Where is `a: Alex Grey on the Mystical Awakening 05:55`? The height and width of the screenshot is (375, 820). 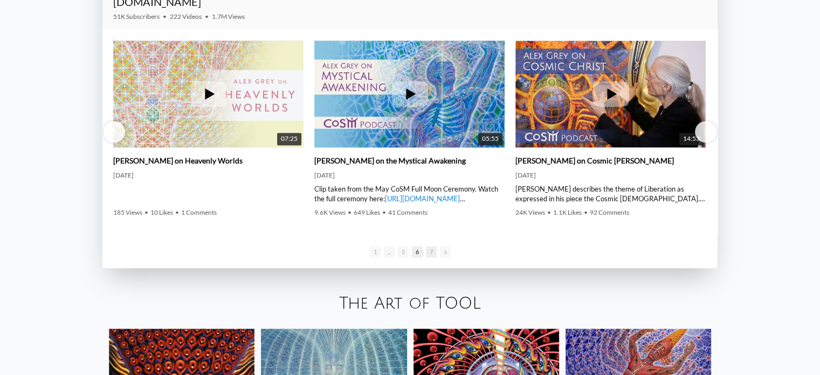 a: Alex Grey on the Mystical Awakening 05:55 is located at coordinates (409, 94).